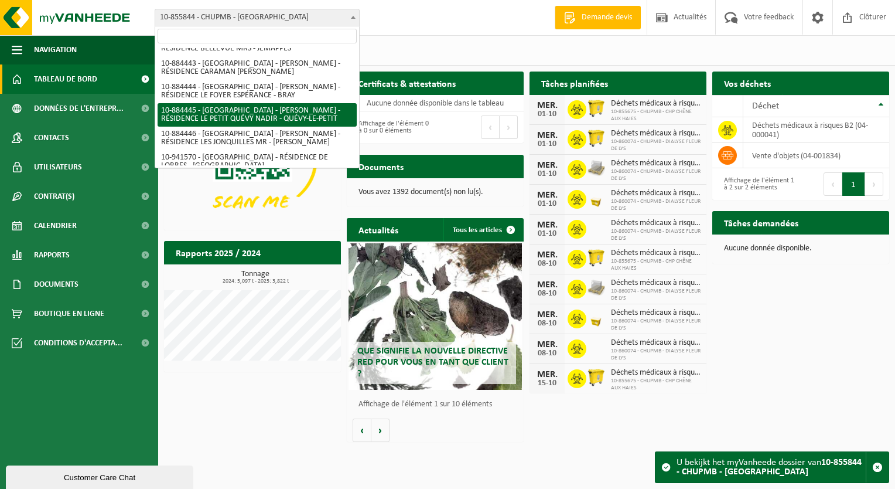 This screenshot has height=489, width=895. What do you see at coordinates (483, 230) in the screenshot?
I see `a: Tous les articles` at bounding box center [483, 230].